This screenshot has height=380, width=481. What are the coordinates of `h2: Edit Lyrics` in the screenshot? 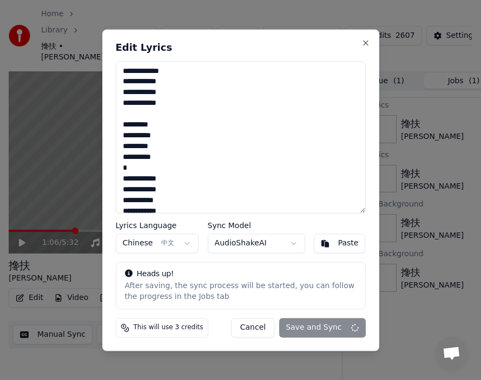 It's located at (241, 48).